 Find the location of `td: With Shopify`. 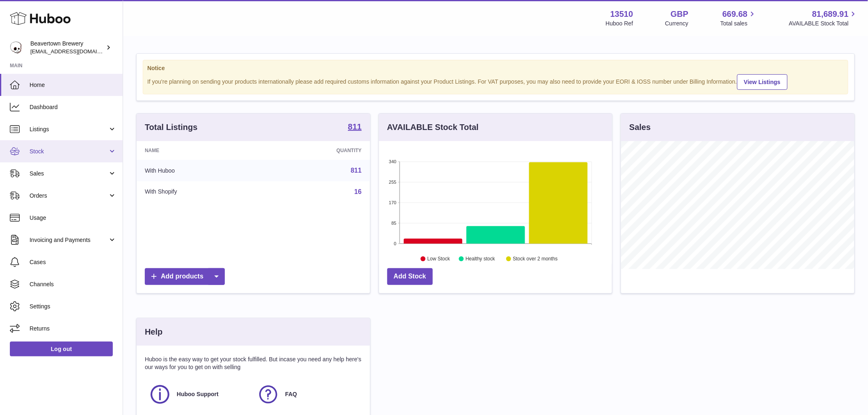

td: With Shopify is located at coordinates (199, 191).